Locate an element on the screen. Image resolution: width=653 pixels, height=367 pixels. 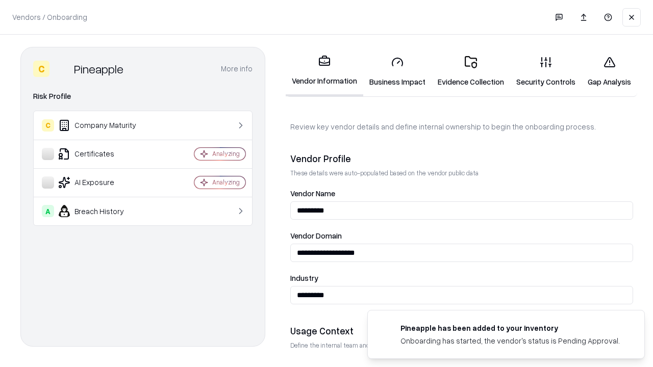
div: Certificates is located at coordinates (102, 154).